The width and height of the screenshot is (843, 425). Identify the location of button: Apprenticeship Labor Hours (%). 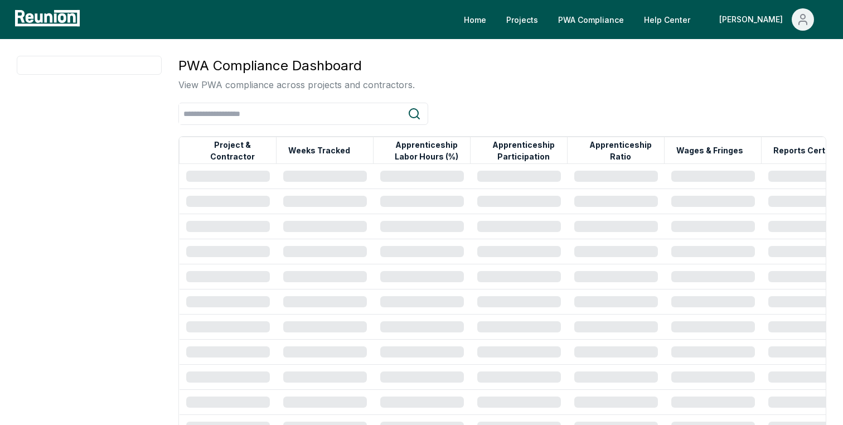
(427, 151).